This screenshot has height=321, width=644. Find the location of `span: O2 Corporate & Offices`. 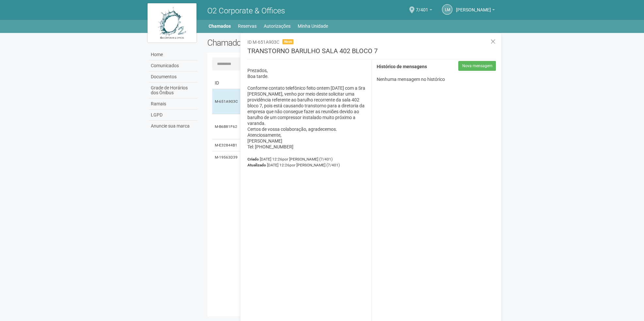

span: O2 Corporate & Offices is located at coordinates (246, 11).